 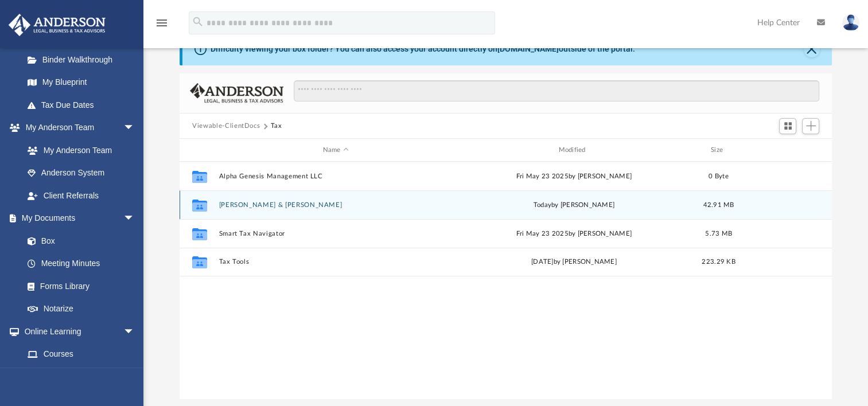 I want to click on a: My Documentsarrow_drop_down, so click(x=77, y=218).